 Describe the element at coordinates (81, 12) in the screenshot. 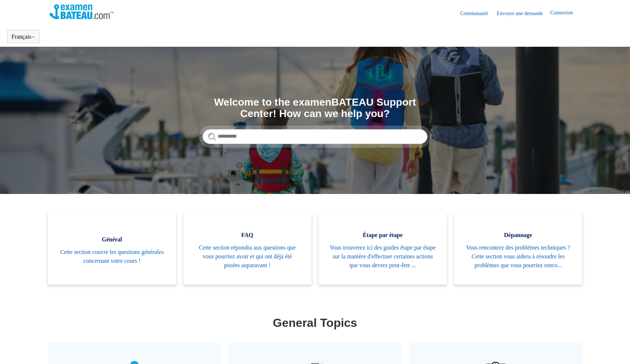

I see `img: Page d’accueil du Centre d’aide Examen Bateau` at that location.